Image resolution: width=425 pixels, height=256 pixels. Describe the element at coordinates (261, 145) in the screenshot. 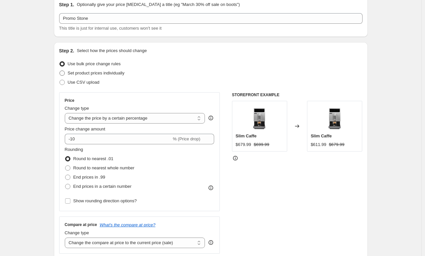

I see `strike: $699.99` at that location.